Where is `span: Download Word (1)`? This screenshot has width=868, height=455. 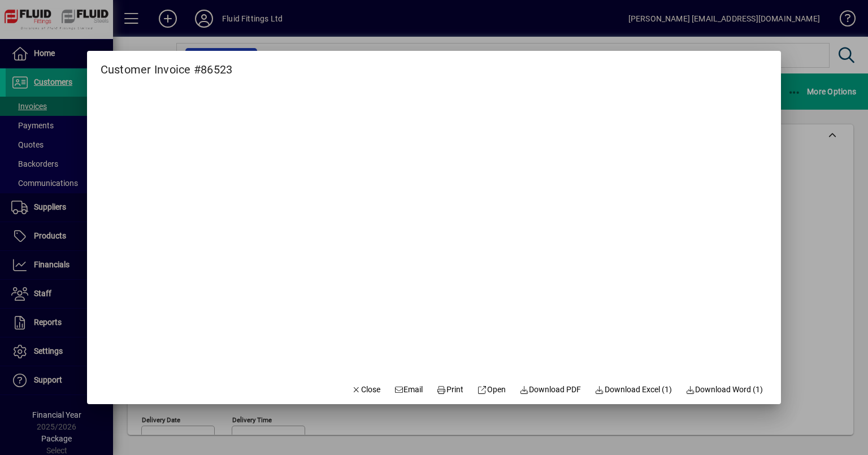 span: Download Word (1) is located at coordinates (725, 389).